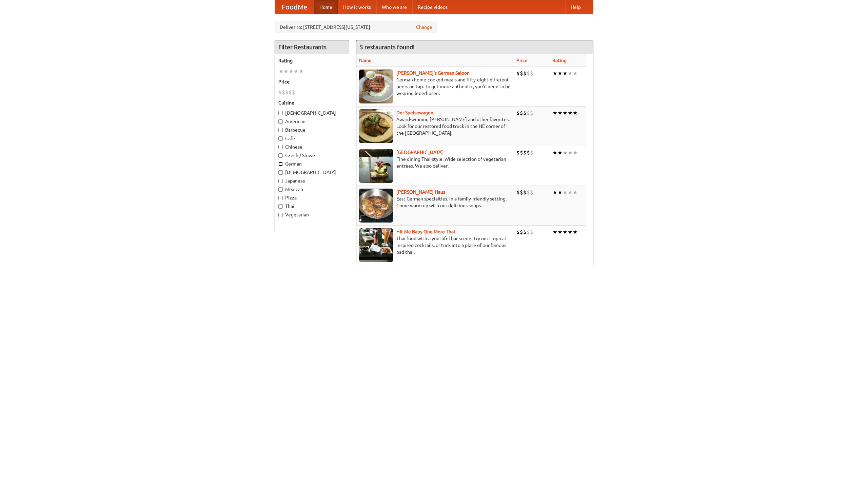  What do you see at coordinates (280, 181) in the screenshot?
I see `input: Japanese` at bounding box center [280, 181].